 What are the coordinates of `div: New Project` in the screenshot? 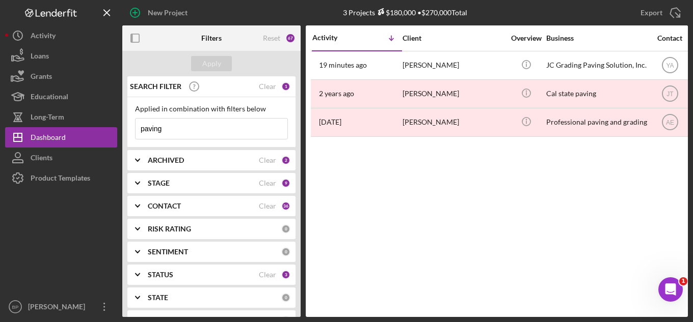 It's located at (168, 13).